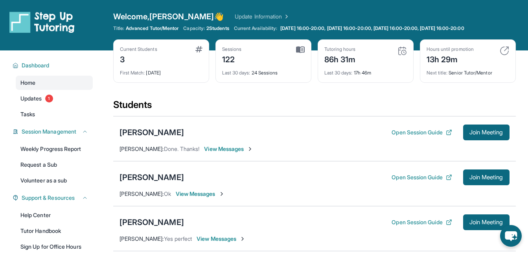 This screenshot has height=253, width=528. Describe the element at coordinates (168, 193) in the screenshot. I see `span: Ok` at that location.